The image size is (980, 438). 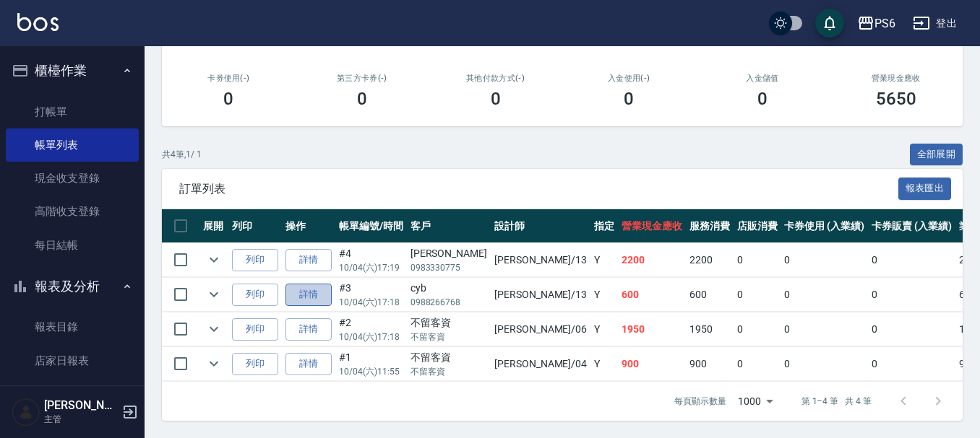 What do you see at coordinates (362, 78) in the screenshot?
I see `h2: 第三方卡券(-)` at bounding box center [362, 78].